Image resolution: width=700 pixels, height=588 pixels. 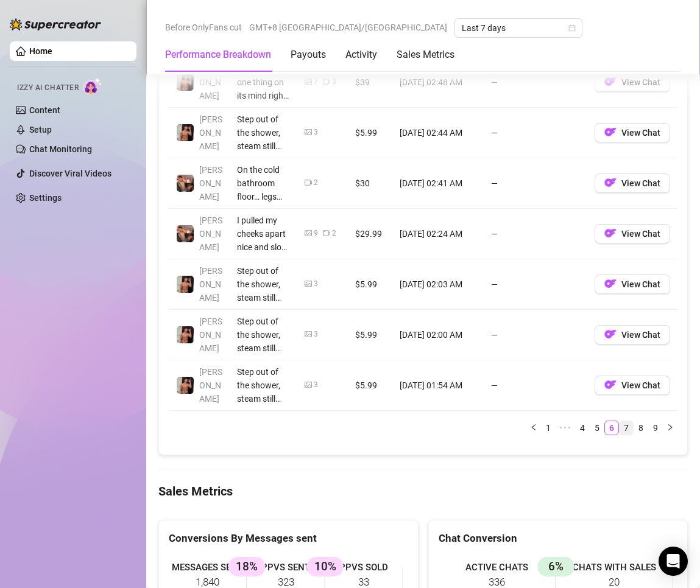 I want to click on span: Last 7 days, so click(x=518, y=28).